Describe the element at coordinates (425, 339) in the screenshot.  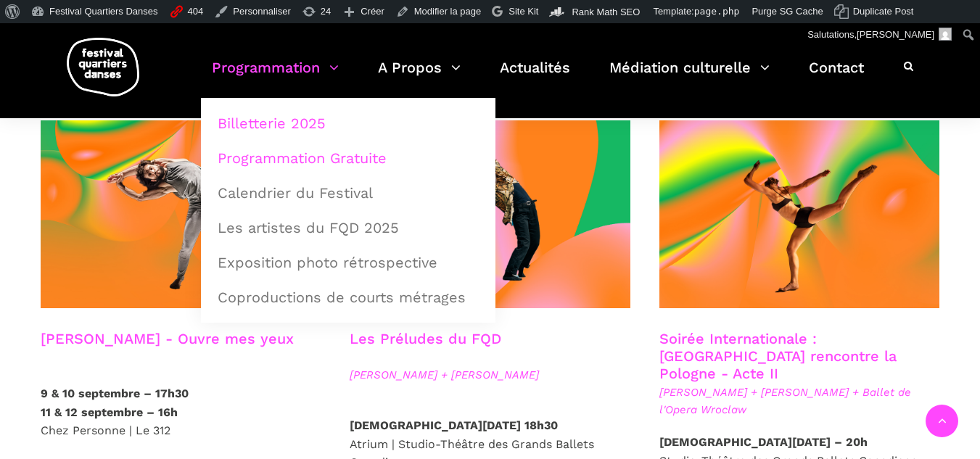
I see `a: Les Préludes du FQD` at that location.